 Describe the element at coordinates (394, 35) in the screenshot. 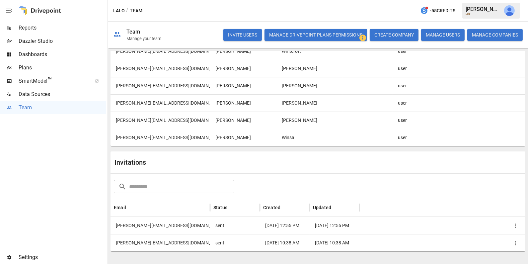

I see `button: CREATE COMPANY` at that location.